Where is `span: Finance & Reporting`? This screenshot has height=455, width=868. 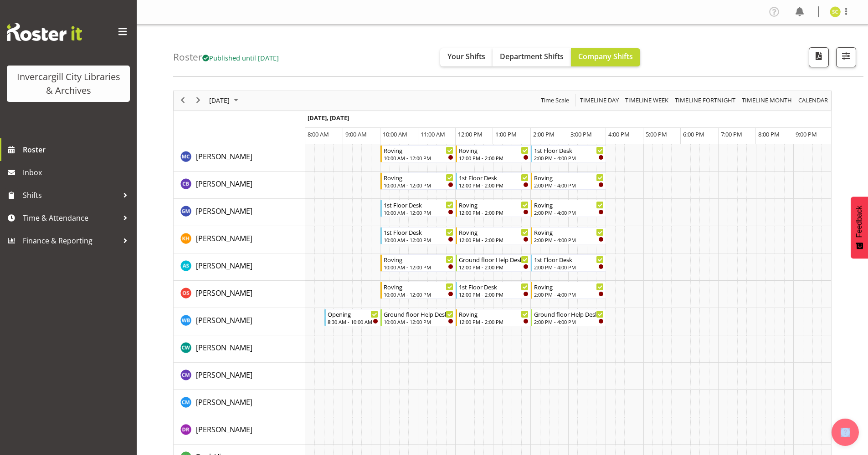 span: Finance & Reporting is located at coordinates (71, 241).